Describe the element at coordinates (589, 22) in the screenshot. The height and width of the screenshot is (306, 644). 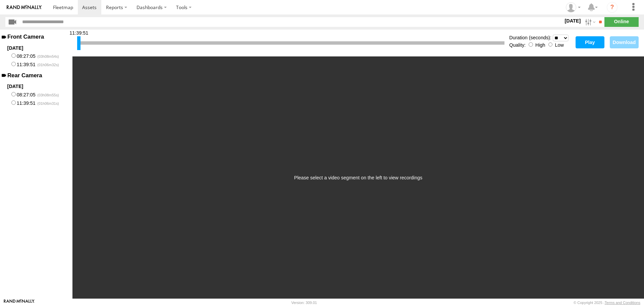
I see `label: Search Filter Options` at that location.